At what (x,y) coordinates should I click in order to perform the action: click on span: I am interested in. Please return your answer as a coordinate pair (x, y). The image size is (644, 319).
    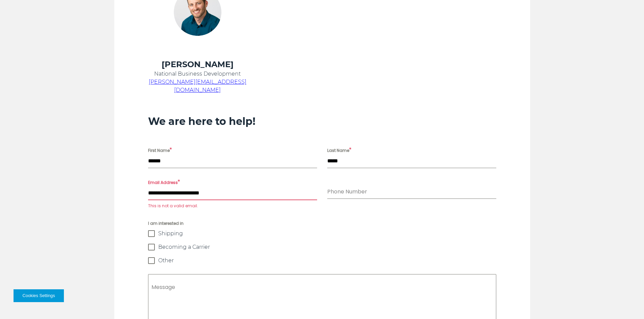
    Looking at the image, I should click on (322, 223).